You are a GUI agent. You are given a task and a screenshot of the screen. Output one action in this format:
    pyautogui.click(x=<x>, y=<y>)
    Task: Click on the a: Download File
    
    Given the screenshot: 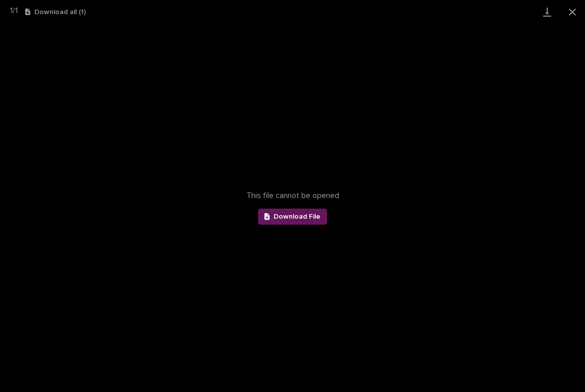 What is the action you would take?
    pyautogui.click(x=292, y=217)
    